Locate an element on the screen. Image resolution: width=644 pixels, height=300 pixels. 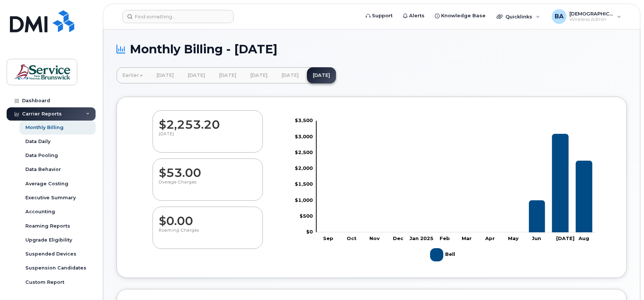
g: Legend is located at coordinates (443, 255).